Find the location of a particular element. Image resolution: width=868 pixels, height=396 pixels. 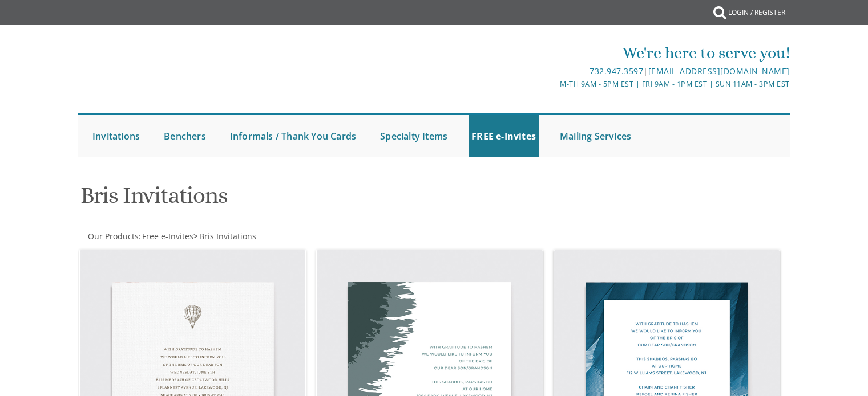

a: Specialty Items is located at coordinates (413, 137).